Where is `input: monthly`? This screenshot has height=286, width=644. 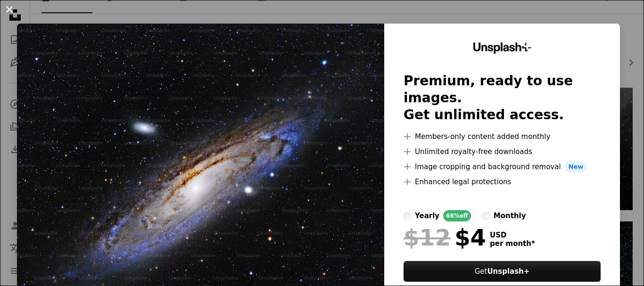 input: monthly is located at coordinates (486, 216).